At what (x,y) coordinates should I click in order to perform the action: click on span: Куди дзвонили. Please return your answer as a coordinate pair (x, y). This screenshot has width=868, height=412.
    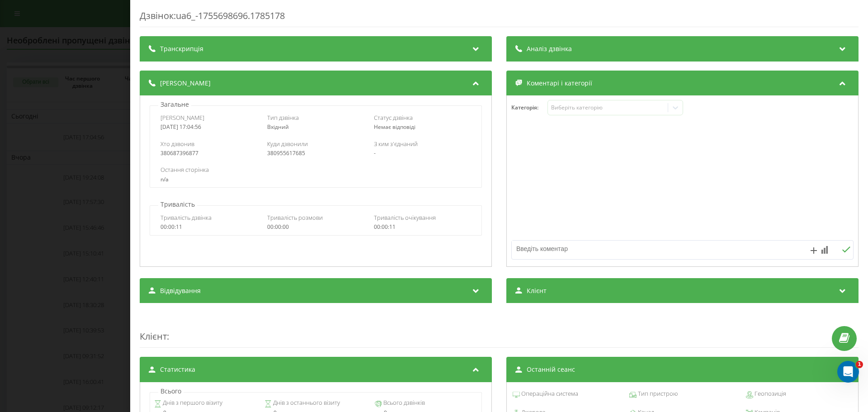
    Looking at the image, I should click on (287, 144).